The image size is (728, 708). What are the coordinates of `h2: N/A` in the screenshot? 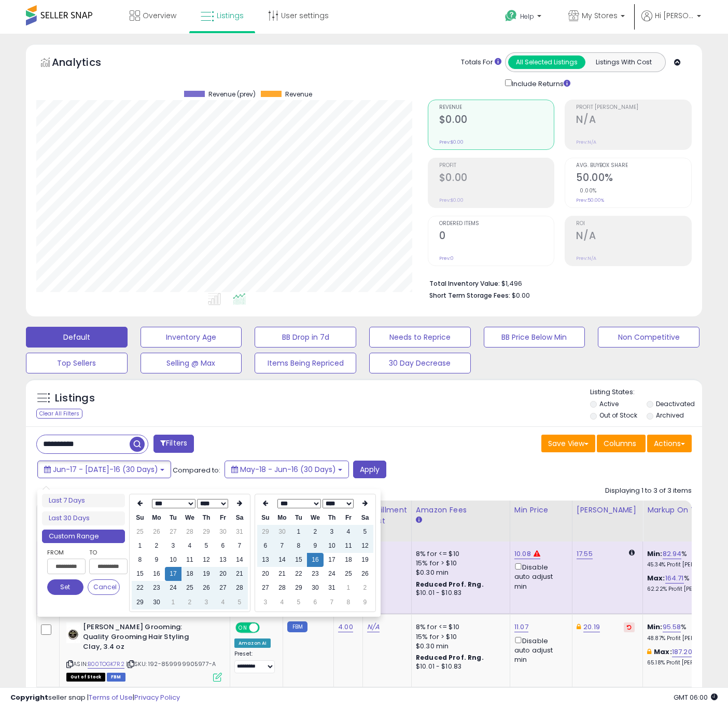 It's located at (634, 237).